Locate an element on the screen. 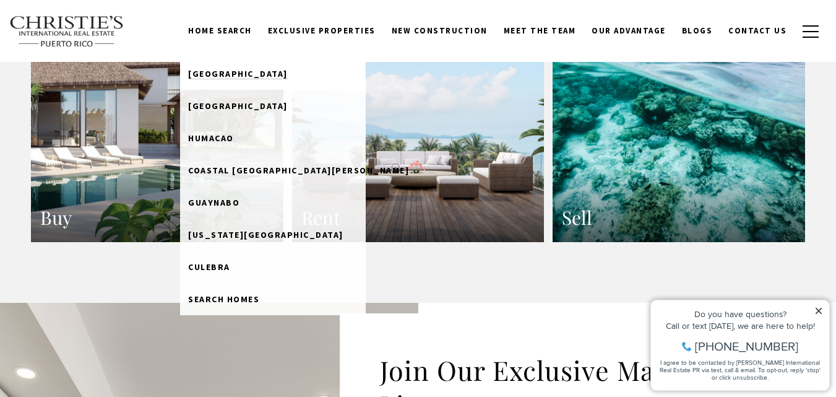 This screenshot has height=397, width=836. img: Christie's International Real Estate text transparent background is located at coordinates (67, 32).